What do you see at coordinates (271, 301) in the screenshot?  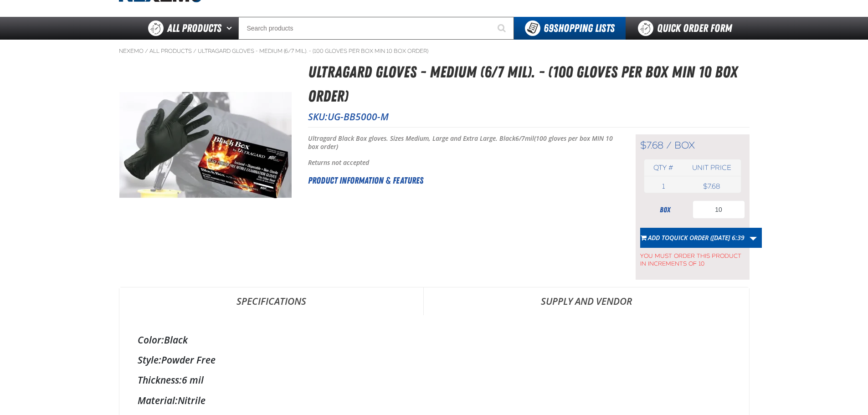 I see `a: Specifications` at bounding box center [271, 301].